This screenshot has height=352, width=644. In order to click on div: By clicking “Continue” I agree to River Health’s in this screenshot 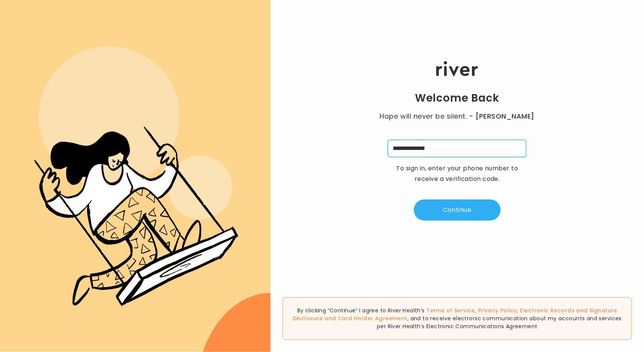, I will do `click(457, 319)`.